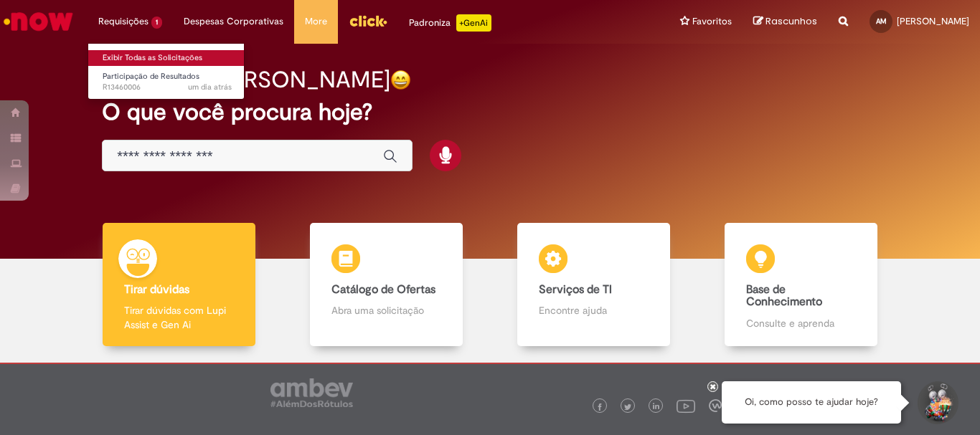  What do you see at coordinates (209, 87) in the screenshot?
I see `span: um dia atrás` at bounding box center [209, 87].